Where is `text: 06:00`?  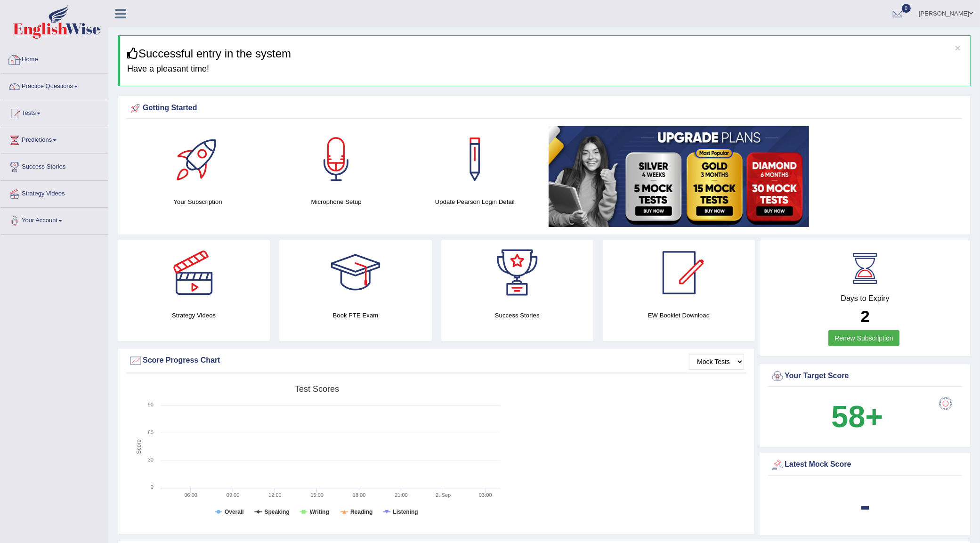
text: 06:00 is located at coordinates (191, 495).